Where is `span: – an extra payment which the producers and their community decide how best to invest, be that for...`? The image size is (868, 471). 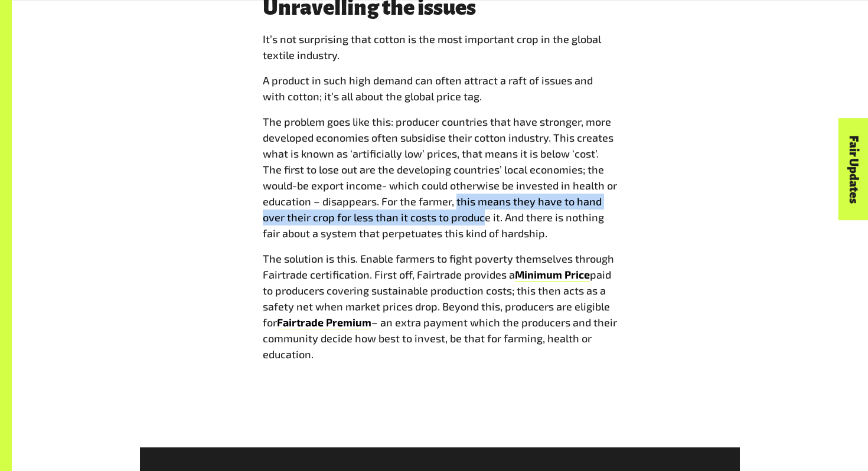
span: – an extra payment which the producers and their community decide how best to invest, be that for... is located at coordinates (440, 339).